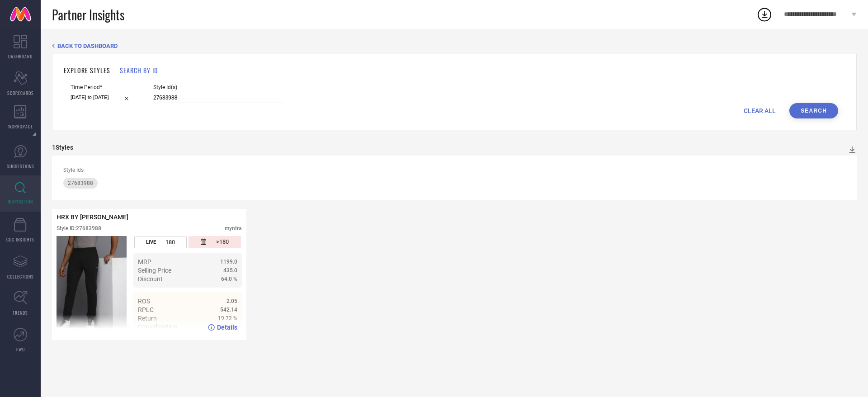  I want to click on span: Discount, so click(150, 279).